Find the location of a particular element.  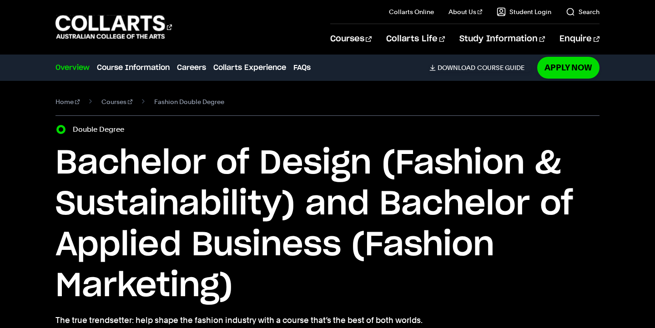

a: Enquire is located at coordinates (579, 39).